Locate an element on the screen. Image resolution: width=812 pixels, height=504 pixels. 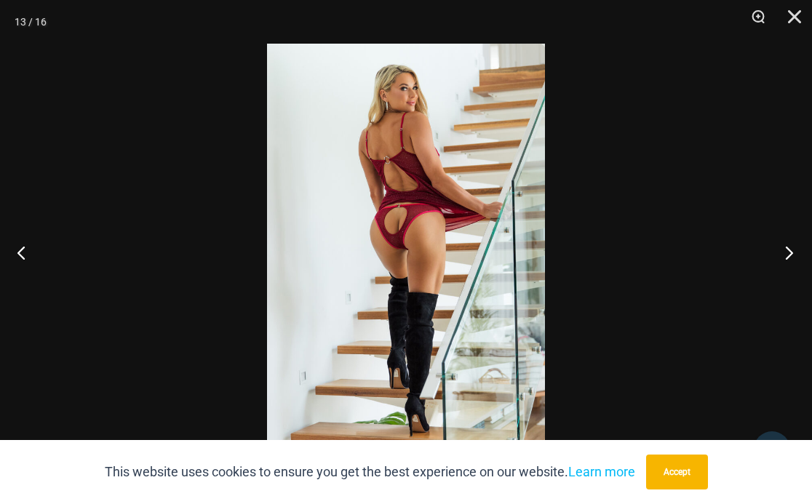
img: Guilty Pleasures Red 1260 Slip 6045 Thong 05 is located at coordinates (406, 251).